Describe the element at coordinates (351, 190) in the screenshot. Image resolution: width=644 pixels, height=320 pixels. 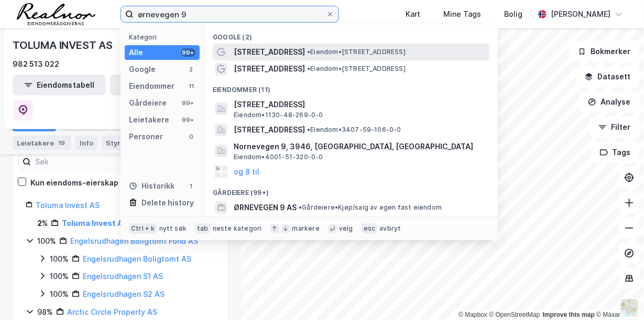
I see `div: Gårdeiere (99+)` at that location.